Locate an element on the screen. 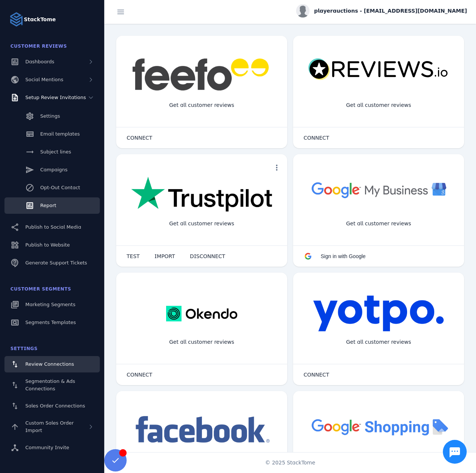 The width and height of the screenshot is (476, 473). span: Sign in with Google is located at coordinates (343, 256).